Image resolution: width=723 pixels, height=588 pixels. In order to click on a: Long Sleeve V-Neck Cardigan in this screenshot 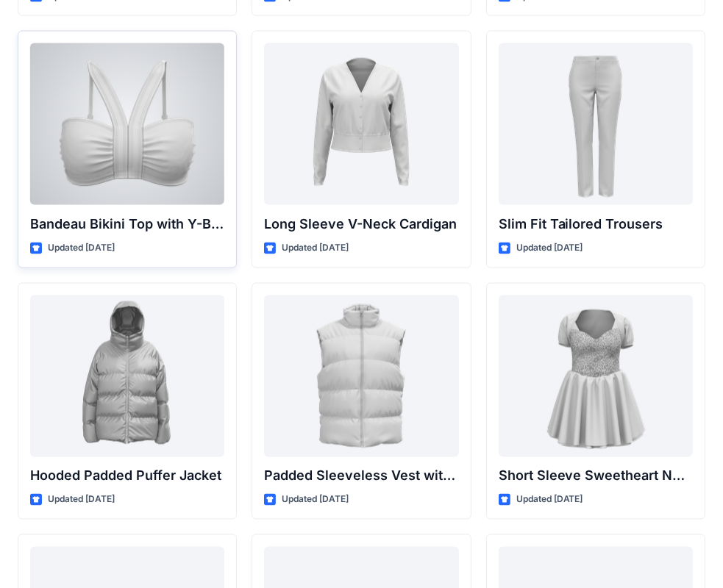, I will do `click(361, 124)`.